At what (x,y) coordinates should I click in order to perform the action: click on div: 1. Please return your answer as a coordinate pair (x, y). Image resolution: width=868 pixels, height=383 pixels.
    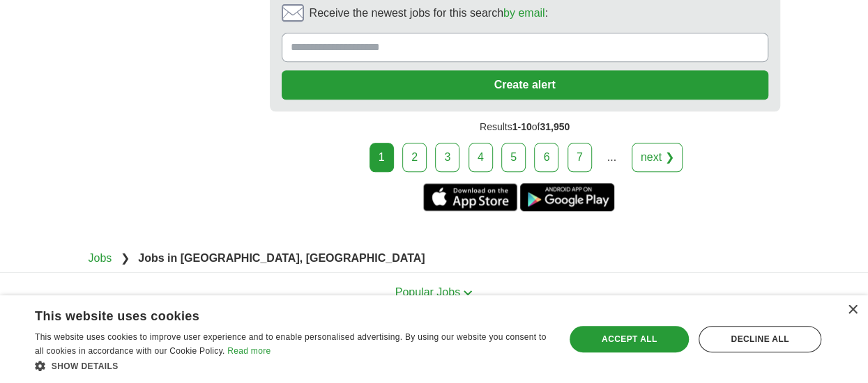
    Looking at the image, I should click on (382, 157).